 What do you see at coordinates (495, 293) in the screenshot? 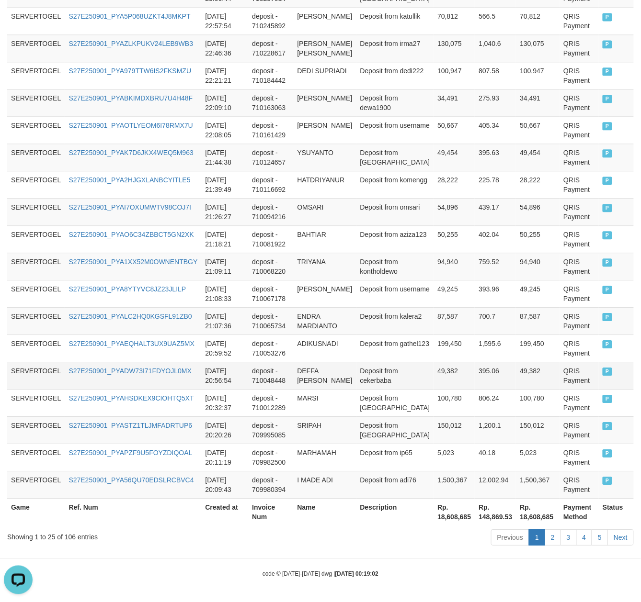
I see `td: 393.96` at bounding box center [495, 293].